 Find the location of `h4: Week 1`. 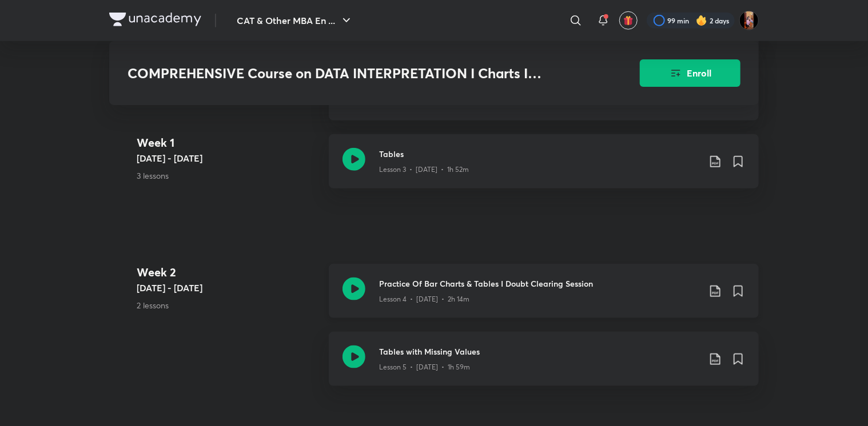

h4: Week 1 is located at coordinates (228, 143).